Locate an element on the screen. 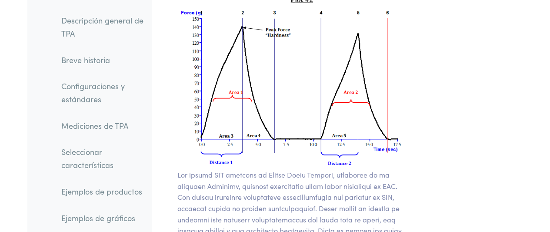  font: Mediciones de TPA is located at coordinates (95, 125).